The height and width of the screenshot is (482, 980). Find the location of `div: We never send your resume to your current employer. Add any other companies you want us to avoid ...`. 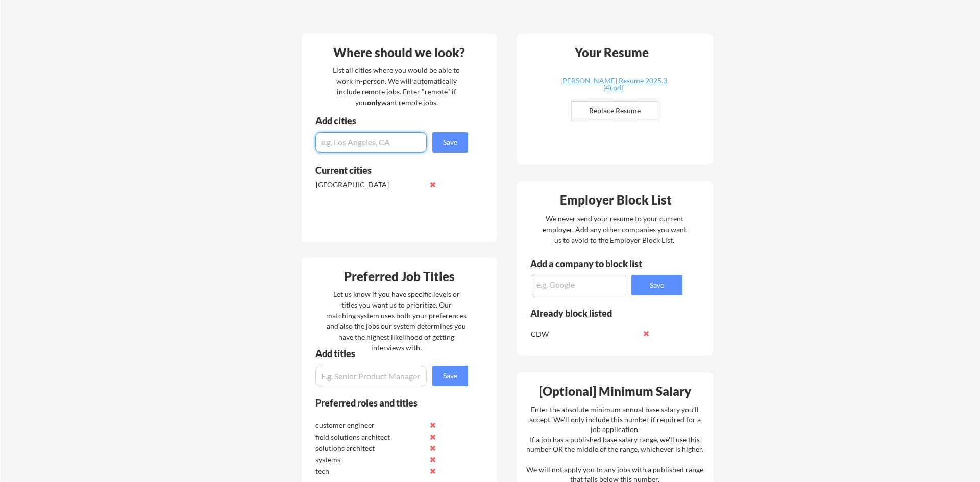

div: We never send your resume to your current employer. Add any other companies you want us to avoid ... is located at coordinates (614, 229).